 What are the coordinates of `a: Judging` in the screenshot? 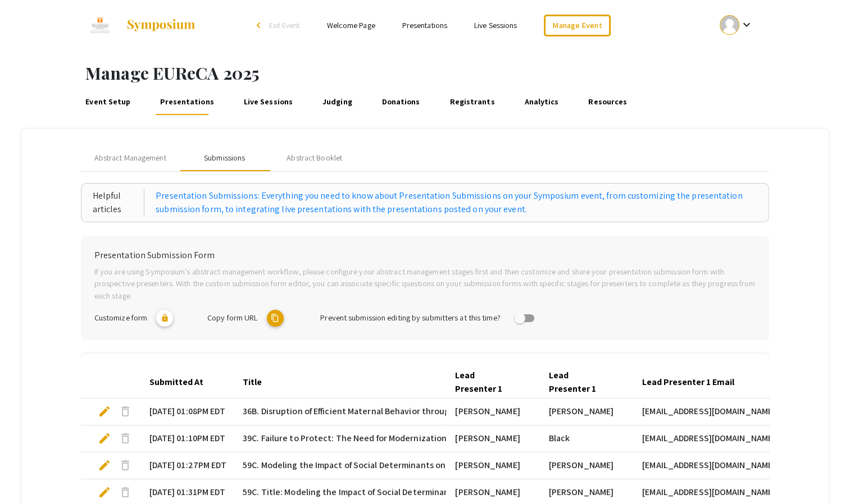 It's located at (337, 101).